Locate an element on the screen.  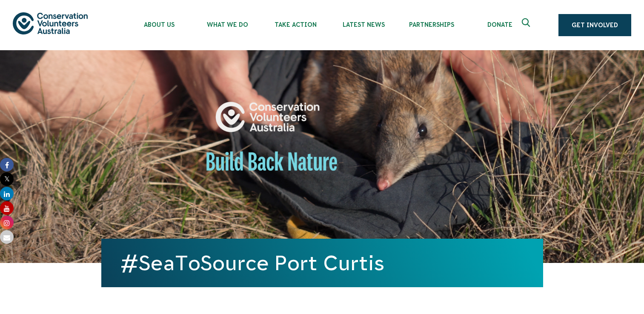
img: logo.svg is located at coordinates (50, 23).